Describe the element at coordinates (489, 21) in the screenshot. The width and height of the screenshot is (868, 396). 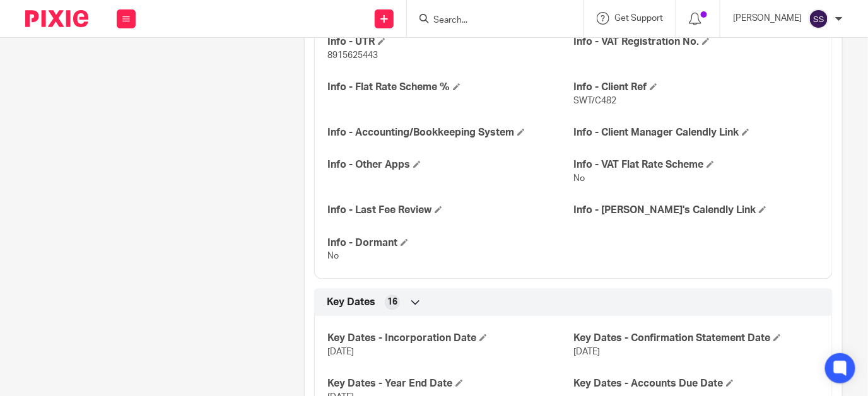
I see `input: Search` at that location.